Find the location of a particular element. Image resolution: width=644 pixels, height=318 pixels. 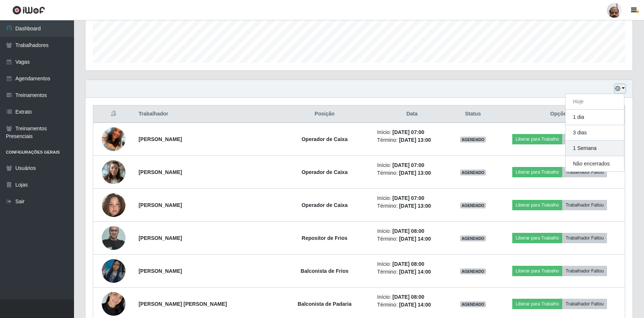

img: 1751065972861.jpeg is located at coordinates (114, 205).